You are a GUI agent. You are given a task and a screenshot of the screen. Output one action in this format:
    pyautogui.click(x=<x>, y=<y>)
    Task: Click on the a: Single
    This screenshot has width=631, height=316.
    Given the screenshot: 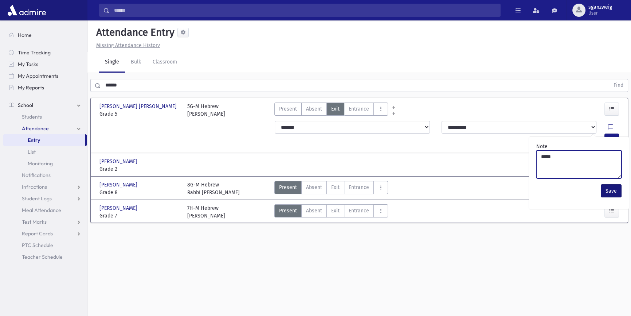 What is the action you would take?
    pyautogui.click(x=112, y=62)
    